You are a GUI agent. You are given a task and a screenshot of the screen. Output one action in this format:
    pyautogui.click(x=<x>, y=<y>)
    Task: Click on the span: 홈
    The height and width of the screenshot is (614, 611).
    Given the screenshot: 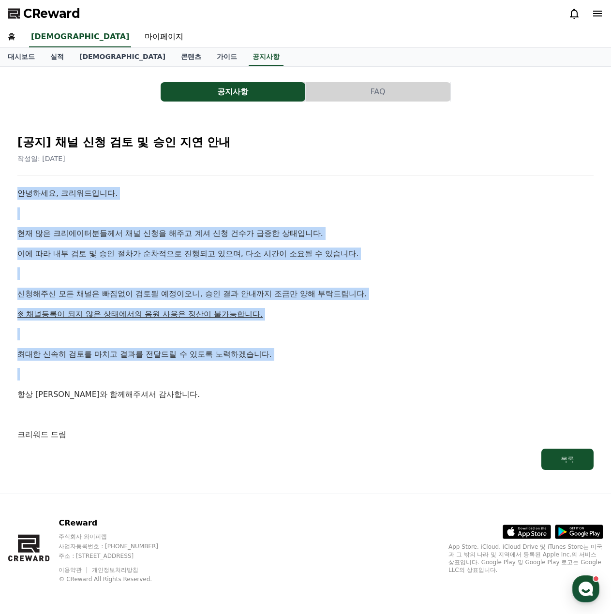 What is the action you would take?
    pyautogui.click(x=33, y=325)
    